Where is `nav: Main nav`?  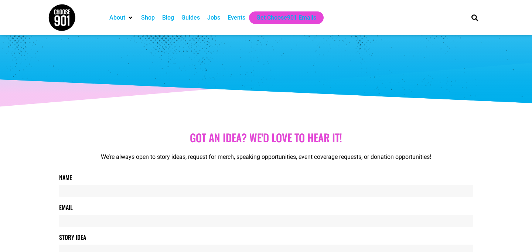
nav: Main nav is located at coordinates (282, 18).